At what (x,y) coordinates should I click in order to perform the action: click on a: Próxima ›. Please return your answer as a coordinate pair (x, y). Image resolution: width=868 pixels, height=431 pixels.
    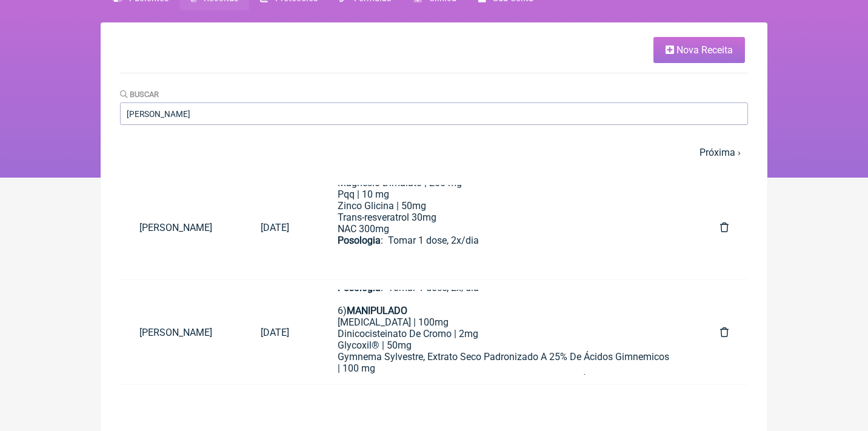
    Looking at the image, I should click on (720, 152).